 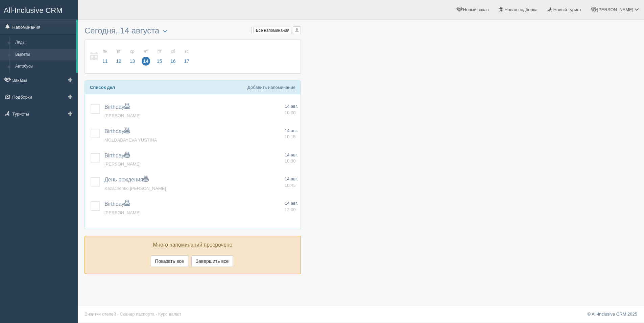 What do you see at coordinates (119, 61) in the screenshot?
I see `span: 12` at bounding box center [119, 61].